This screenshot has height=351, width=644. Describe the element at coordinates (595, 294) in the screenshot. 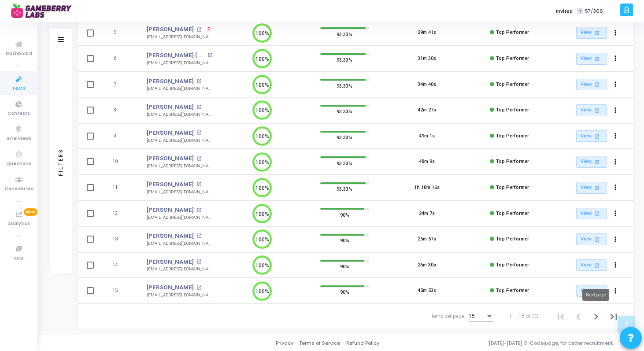

I see `div: Next page` at that location.